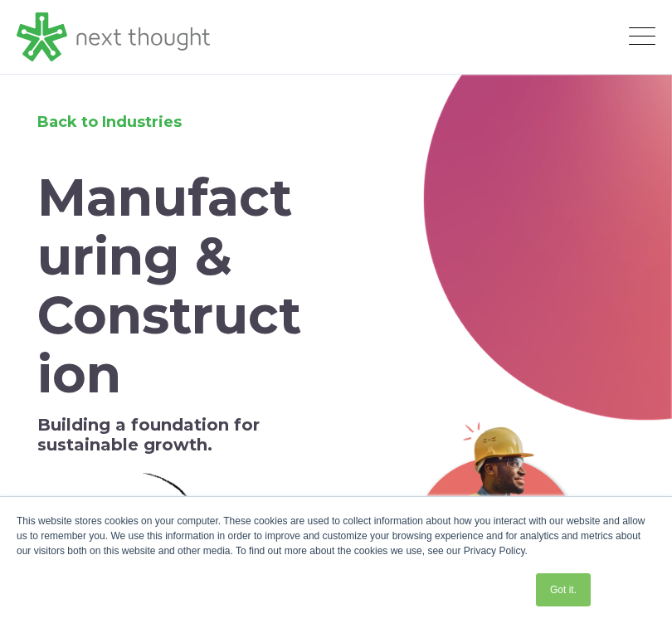 The image size is (672, 628). Describe the element at coordinates (110, 122) in the screenshot. I see `span: Back to Industries` at that location.